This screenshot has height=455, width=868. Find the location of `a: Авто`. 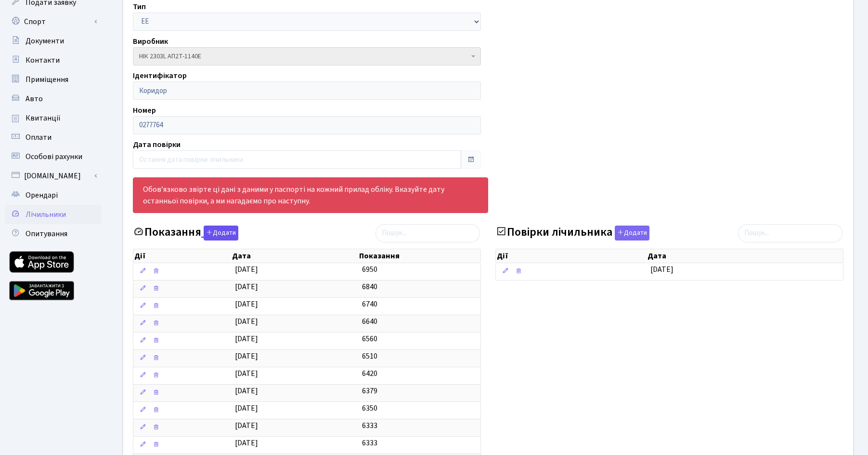

a: Авто is located at coordinates (53, 99).